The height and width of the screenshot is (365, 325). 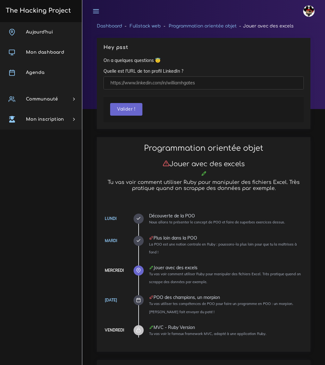 I want to click on p: On a quelques questions 😇, so click(x=203, y=60).